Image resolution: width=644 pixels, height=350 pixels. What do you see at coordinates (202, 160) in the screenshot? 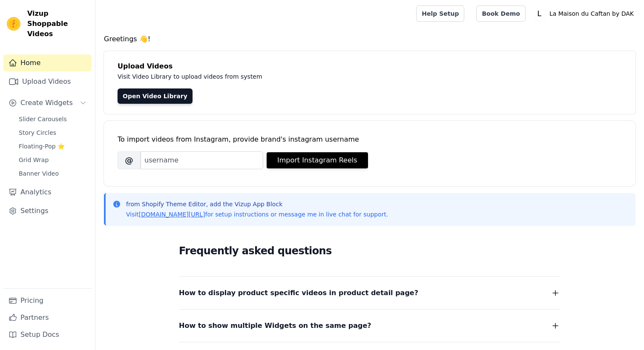
I see `input: username` at bounding box center [202, 160].